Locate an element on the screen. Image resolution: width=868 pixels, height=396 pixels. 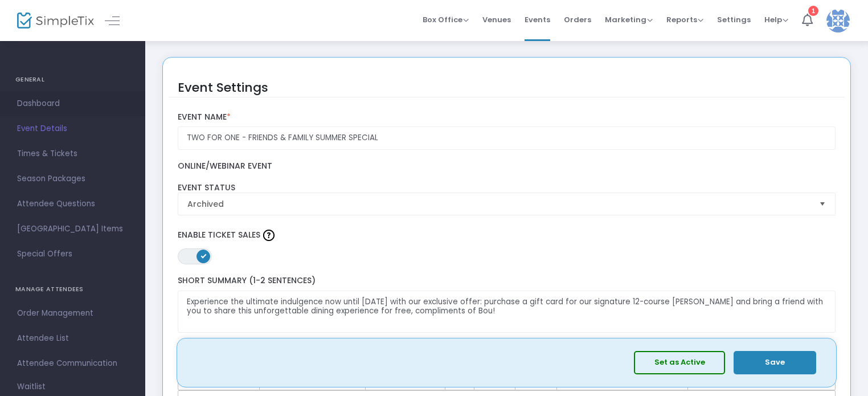
input: Enter Event Name is located at coordinates (507, 138).